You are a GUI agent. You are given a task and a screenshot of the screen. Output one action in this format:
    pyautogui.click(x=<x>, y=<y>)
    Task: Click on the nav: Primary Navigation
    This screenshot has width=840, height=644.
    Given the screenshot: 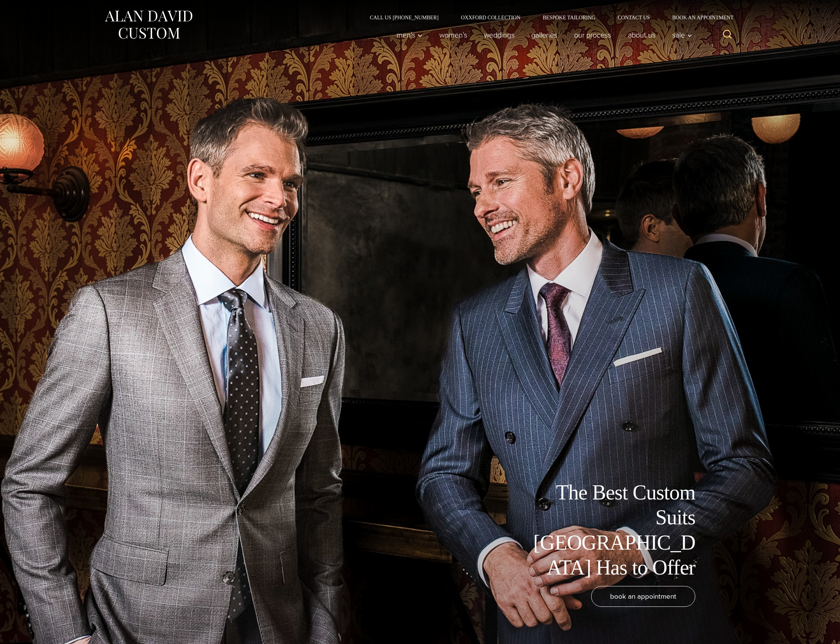 What is the action you would take?
    pyautogui.click(x=543, y=35)
    